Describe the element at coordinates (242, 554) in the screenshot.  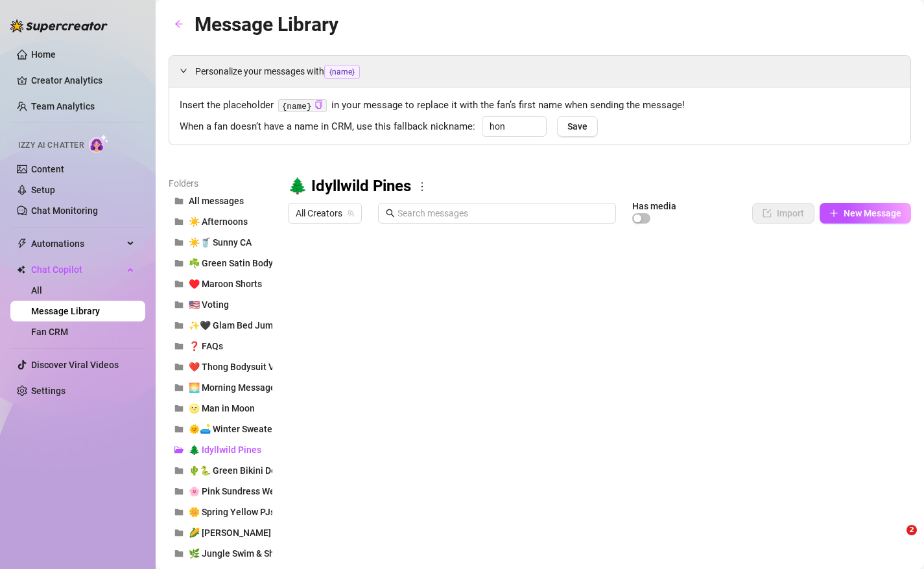
I see `span: 🌿 Jungle Swim & Shower` at that location.